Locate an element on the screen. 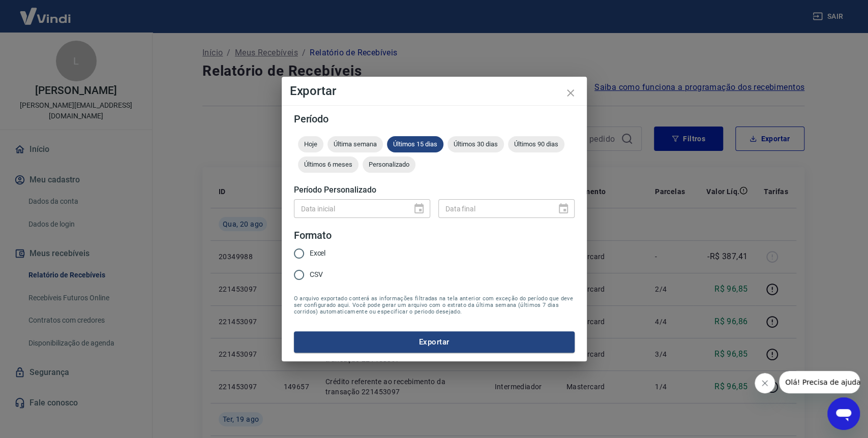 The height and width of the screenshot is (438, 868). span: Últimos 90 dias is located at coordinates (536, 144).